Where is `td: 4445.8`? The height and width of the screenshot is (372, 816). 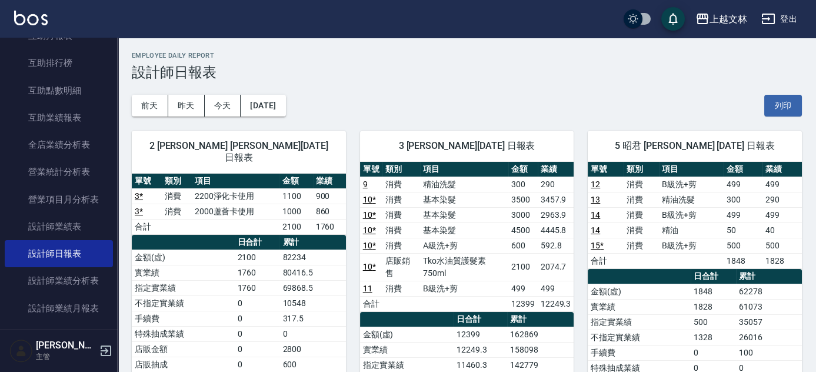 td: 4445.8 is located at coordinates (556, 230).